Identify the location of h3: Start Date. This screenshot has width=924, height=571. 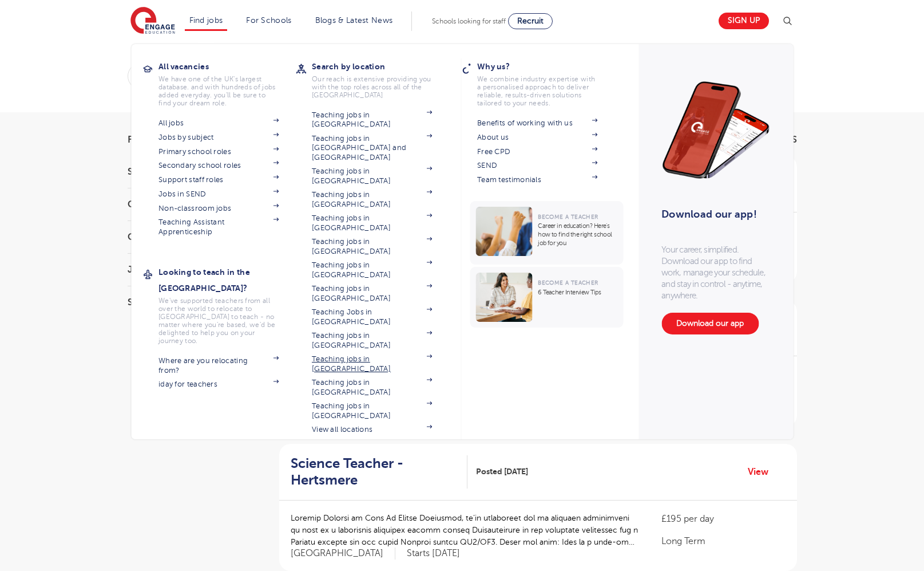
(190, 172).